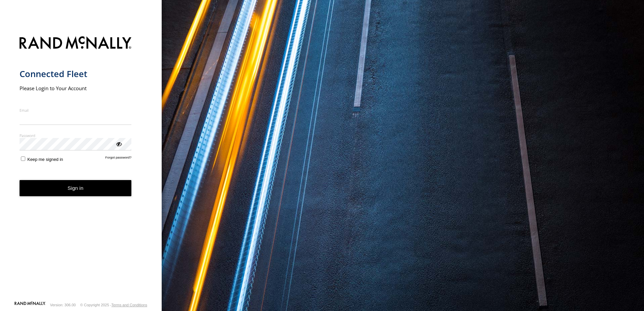  I want to click on span: Keep me signed in, so click(45, 159).